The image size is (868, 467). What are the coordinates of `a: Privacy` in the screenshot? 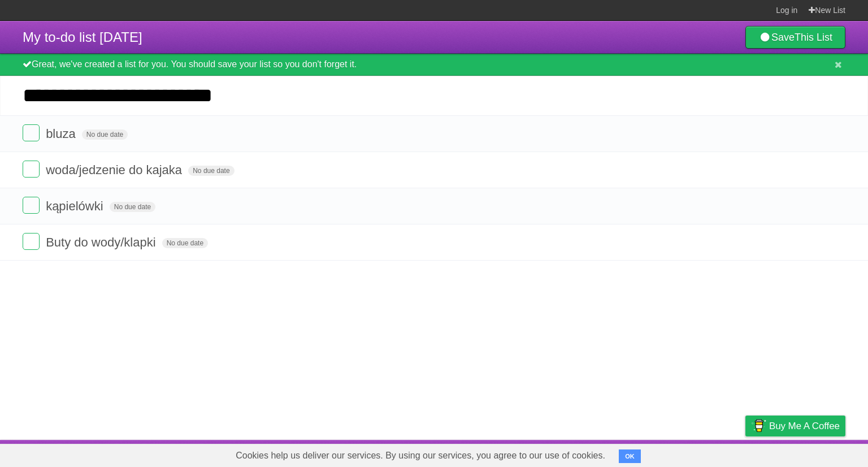 It's located at (745, 453).